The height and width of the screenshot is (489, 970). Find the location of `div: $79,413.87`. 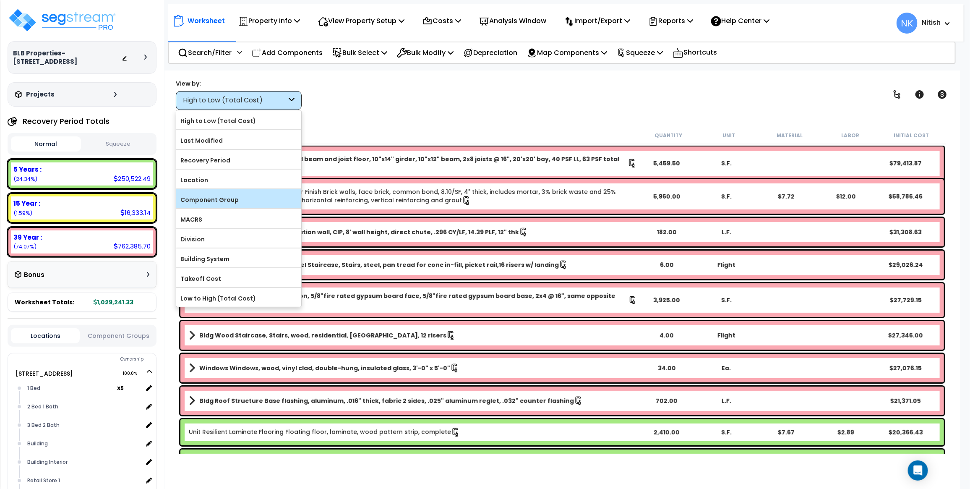

div: $79,413.87 is located at coordinates (906, 163).